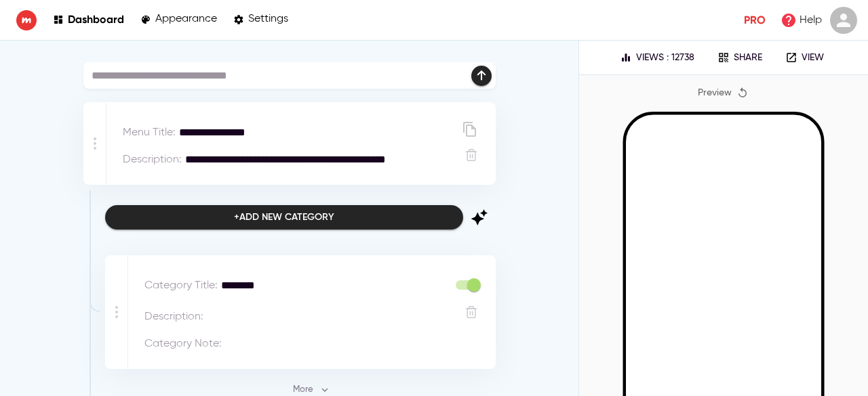  What do you see at coordinates (284, 217) in the screenshot?
I see `button: +Add new category` at bounding box center [284, 217].